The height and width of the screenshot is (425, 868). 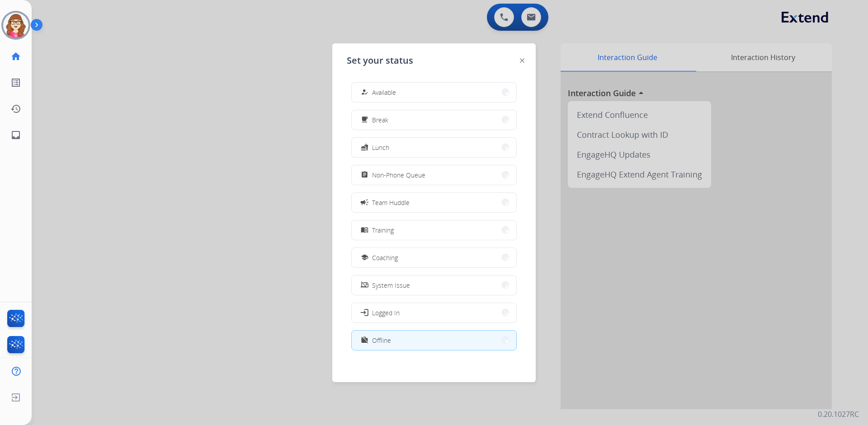 What do you see at coordinates (434, 340) in the screenshot?
I see `button: Offline` at bounding box center [434, 340].